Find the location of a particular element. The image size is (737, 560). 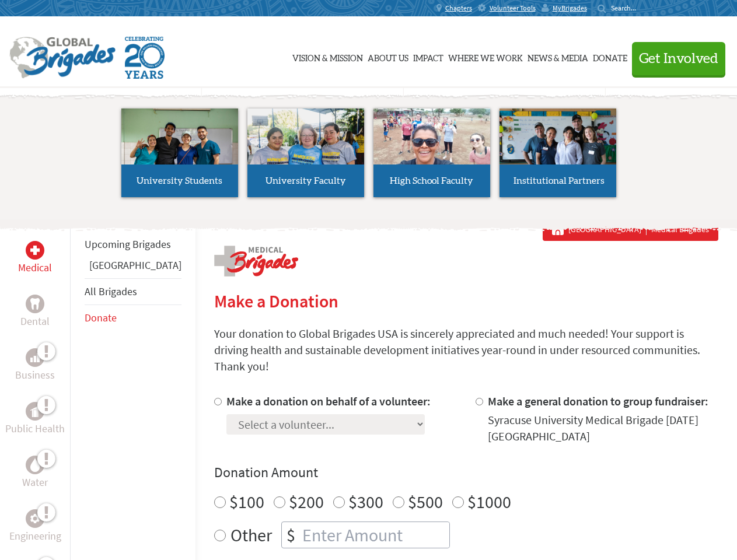

label: $200 is located at coordinates (306, 502).